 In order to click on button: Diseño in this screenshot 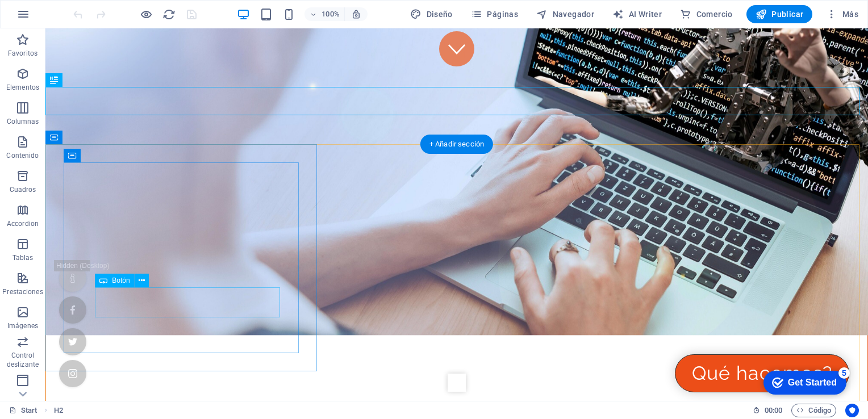, I will do `click(431, 14)`.